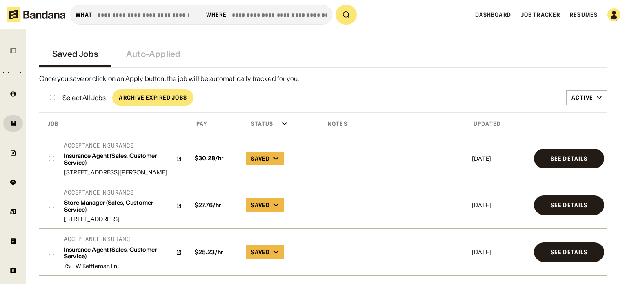 The height and width of the screenshot is (284, 627). What do you see at coordinates (216, 15) in the screenshot?
I see `div: Where` at bounding box center [216, 15].